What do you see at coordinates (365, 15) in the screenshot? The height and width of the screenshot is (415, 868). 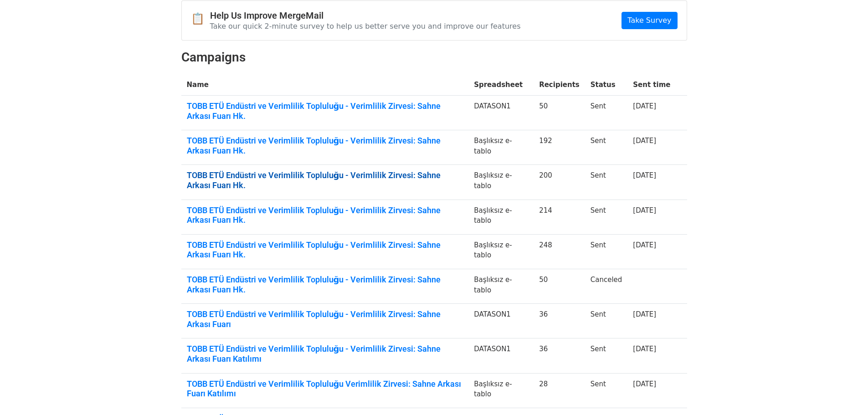 I see `h4: Help Us Improve MergeMail` at bounding box center [365, 15].